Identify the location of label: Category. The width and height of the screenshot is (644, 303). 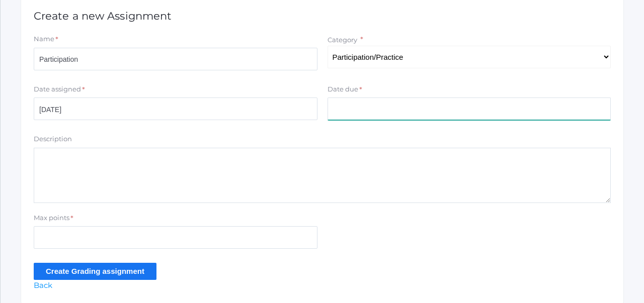
(342, 40).